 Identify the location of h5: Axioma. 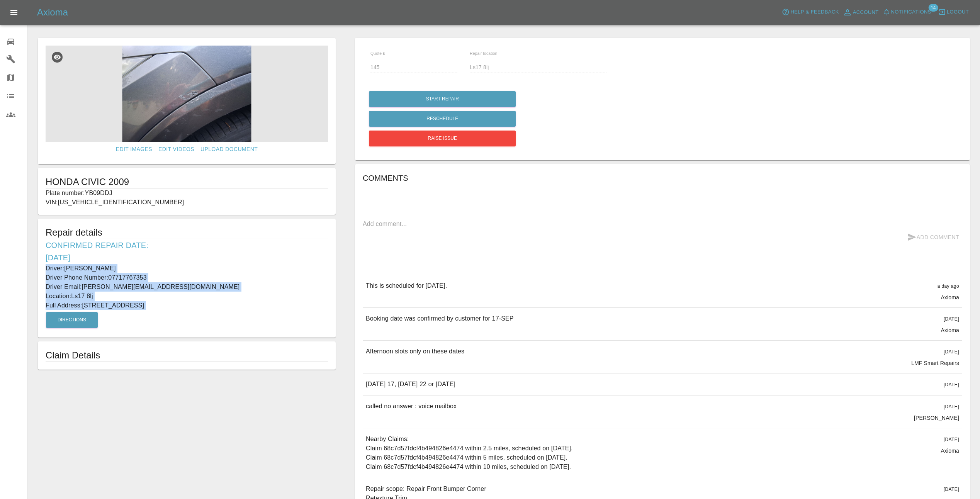
(53, 12).